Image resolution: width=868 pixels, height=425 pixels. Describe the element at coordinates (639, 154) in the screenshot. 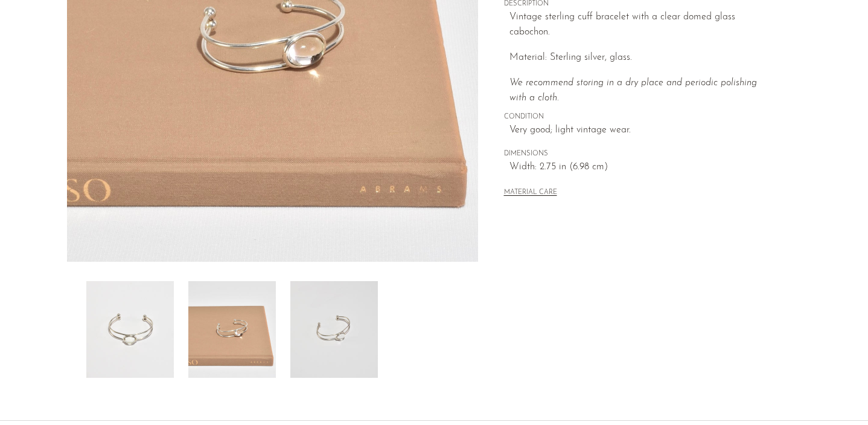

I see `span: DIMENSIONS` at that location.